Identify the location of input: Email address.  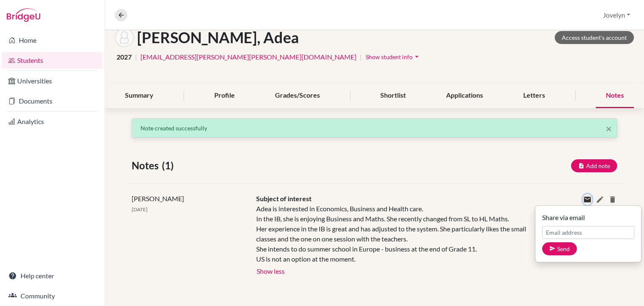
(588, 232).